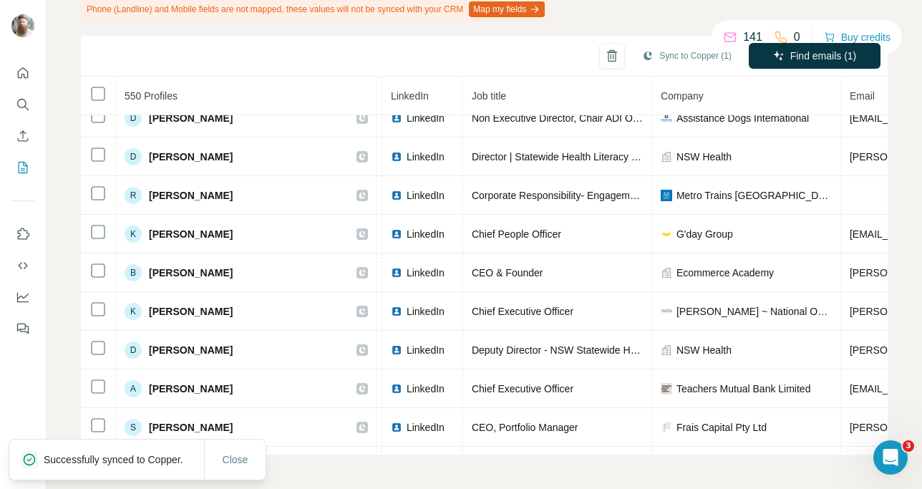  What do you see at coordinates (744, 389) in the screenshot?
I see `span: Teachers Mutual Bank Limited` at bounding box center [744, 389].